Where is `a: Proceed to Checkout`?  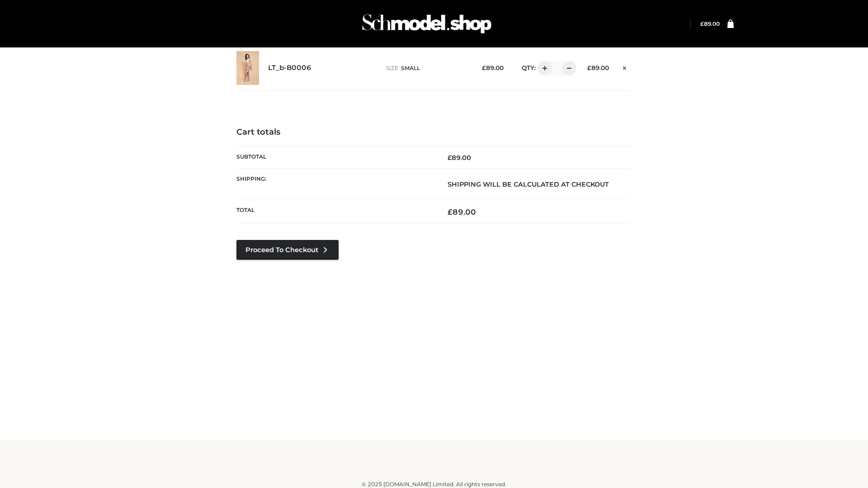 a: Proceed to Checkout is located at coordinates (287, 250).